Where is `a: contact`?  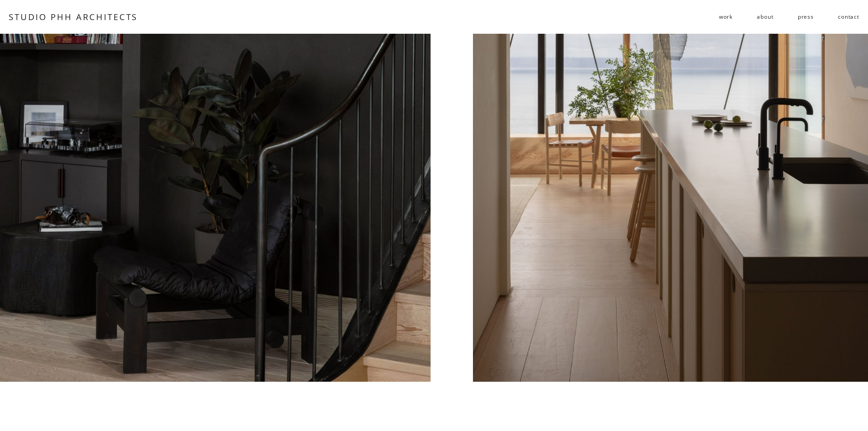 a: contact is located at coordinates (849, 17).